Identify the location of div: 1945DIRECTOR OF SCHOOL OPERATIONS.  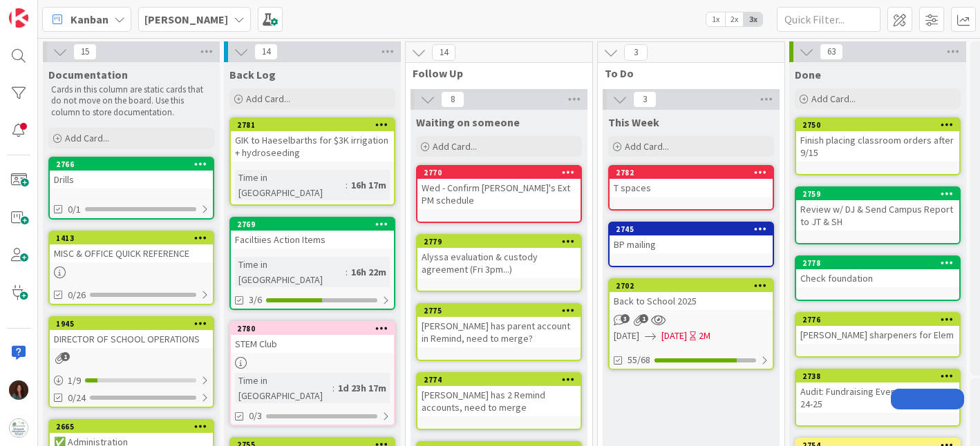
(132, 333).